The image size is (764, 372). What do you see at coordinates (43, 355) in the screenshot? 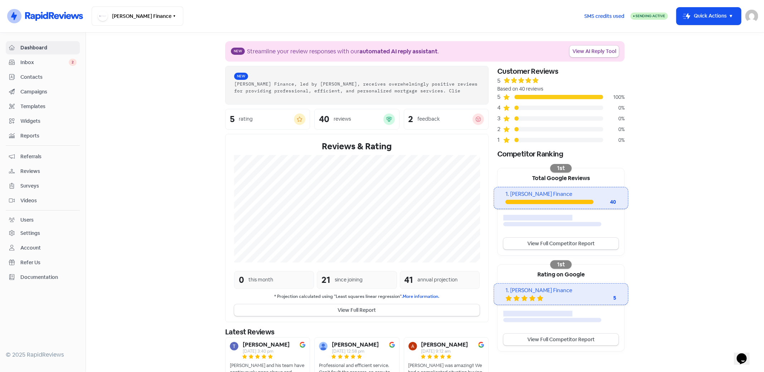
I see `div: © 2025 RapidReviews` at bounding box center [43, 355].